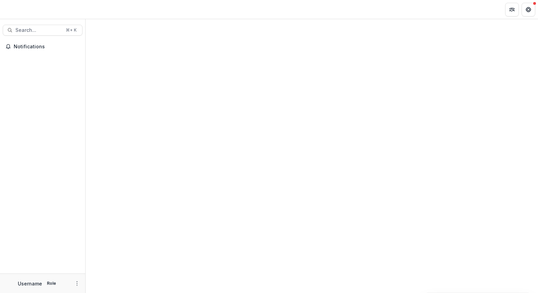  Describe the element at coordinates (38, 30) in the screenshot. I see `span: Search...` at that location.